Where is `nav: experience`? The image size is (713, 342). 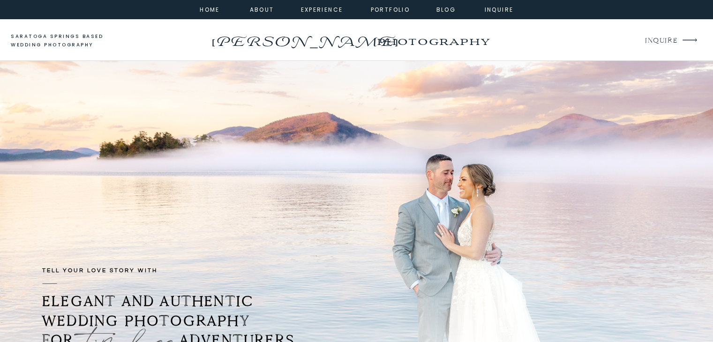 nav: experience is located at coordinates (320, 9).